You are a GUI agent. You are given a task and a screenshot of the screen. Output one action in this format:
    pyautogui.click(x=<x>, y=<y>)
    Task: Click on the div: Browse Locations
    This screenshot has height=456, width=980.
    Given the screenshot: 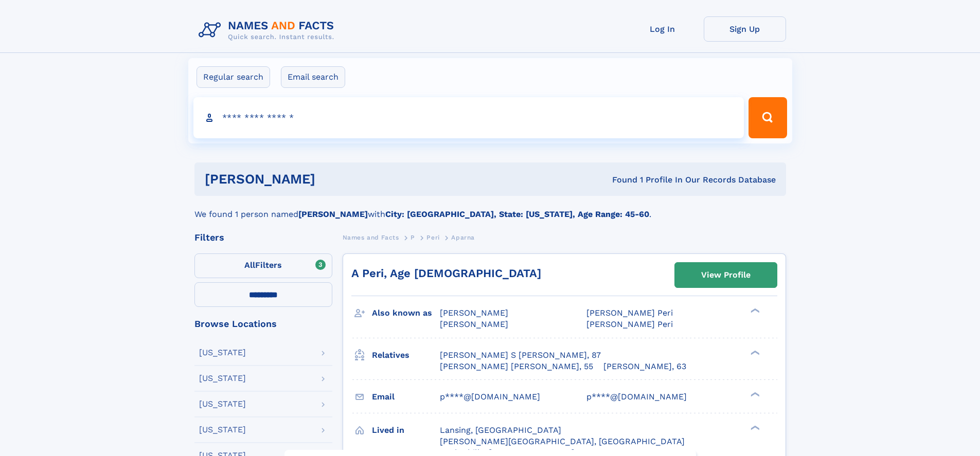 What is the action you would take?
    pyautogui.click(x=264, y=324)
    